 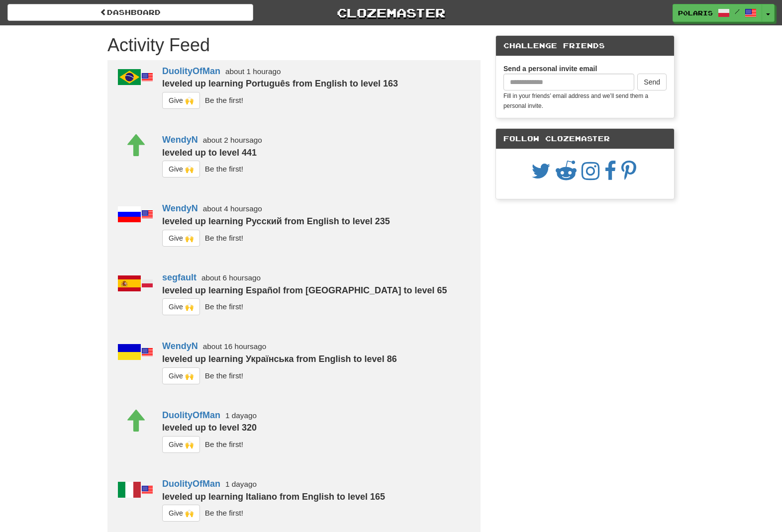 I want to click on strong: leveled up to level 320, so click(x=210, y=428).